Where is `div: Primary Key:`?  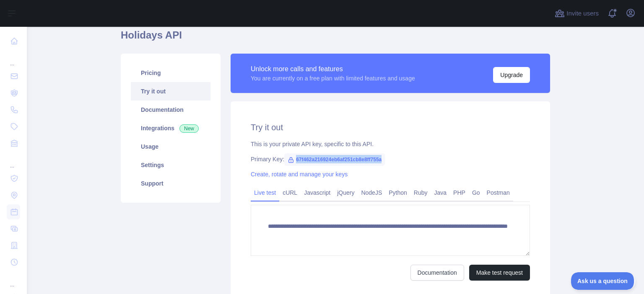
div: Primary Key: is located at coordinates (390, 159).